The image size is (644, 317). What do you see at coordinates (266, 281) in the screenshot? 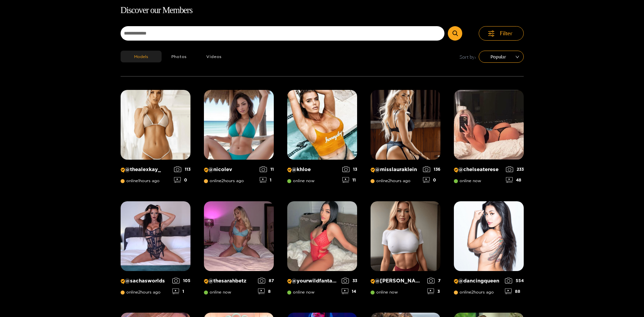
I see `div: 87` at bounding box center [266, 281].